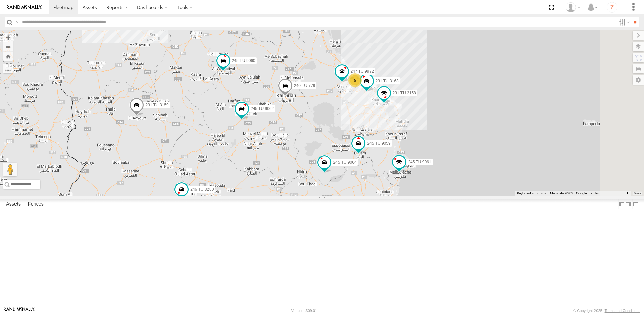 This screenshot has width=644, height=314. Describe the element at coordinates (8, 56) in the screenshot. I see `button: Zoom Home` at that location.